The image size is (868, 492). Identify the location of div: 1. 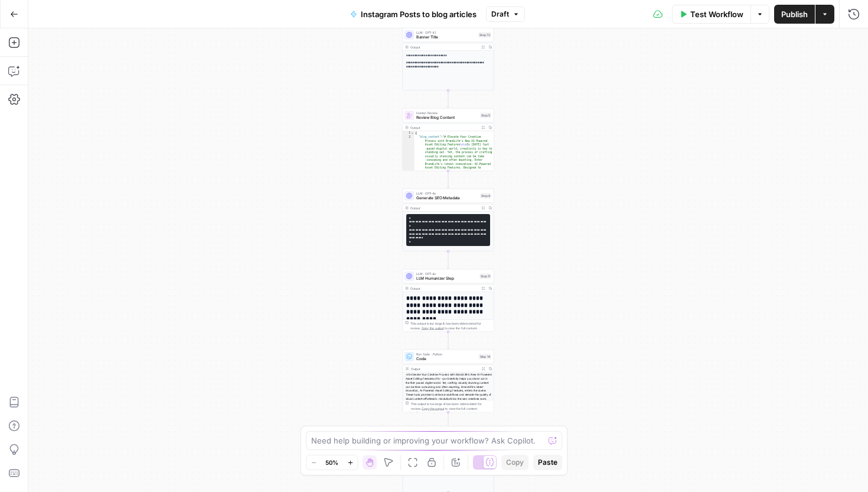
(409, 133).